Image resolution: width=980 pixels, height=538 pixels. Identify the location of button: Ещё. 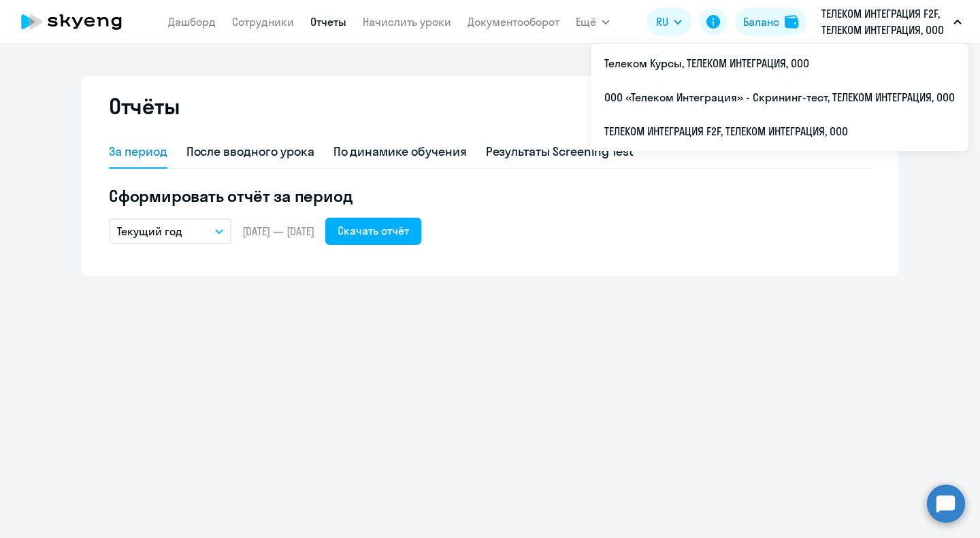
(593, 22).